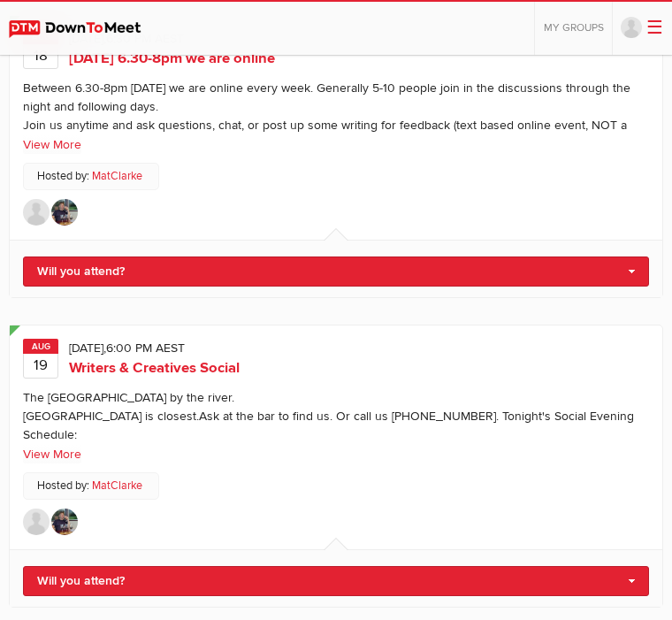 The height and width of the screenshot is (620, 672). Describe the element at coordinates (40, 346) in the screenshot. I see `span: Aug` at that location.